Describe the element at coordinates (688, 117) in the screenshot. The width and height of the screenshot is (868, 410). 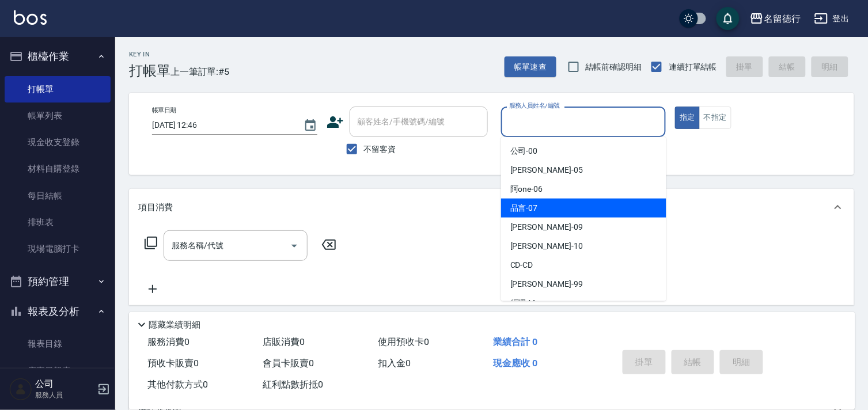
I see `button: 指定` at that location.